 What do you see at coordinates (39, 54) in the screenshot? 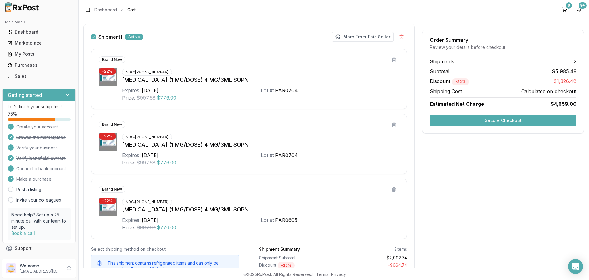
I see `button: My Posts` at bounding box center [39, 54].